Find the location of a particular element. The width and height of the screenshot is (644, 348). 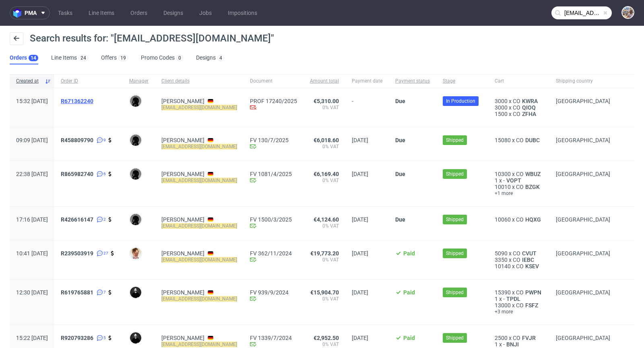

span: Shipping country is located at coordinates (583, 81).